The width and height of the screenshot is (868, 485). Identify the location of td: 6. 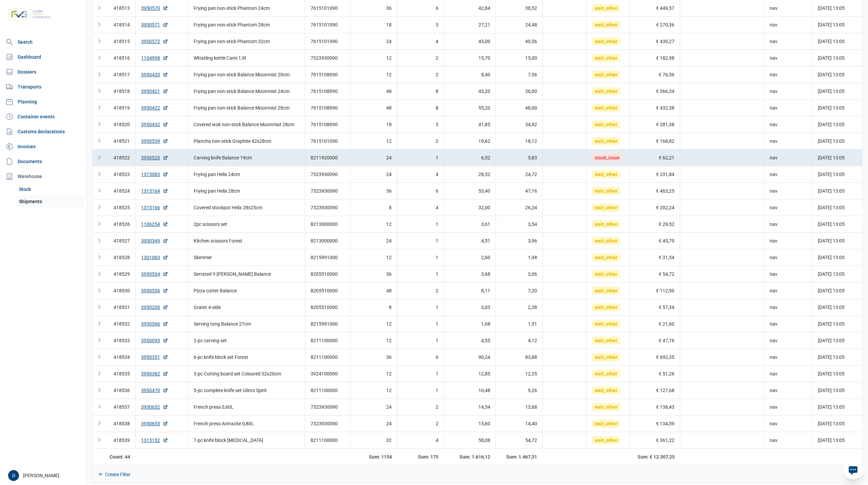
(421, 357).